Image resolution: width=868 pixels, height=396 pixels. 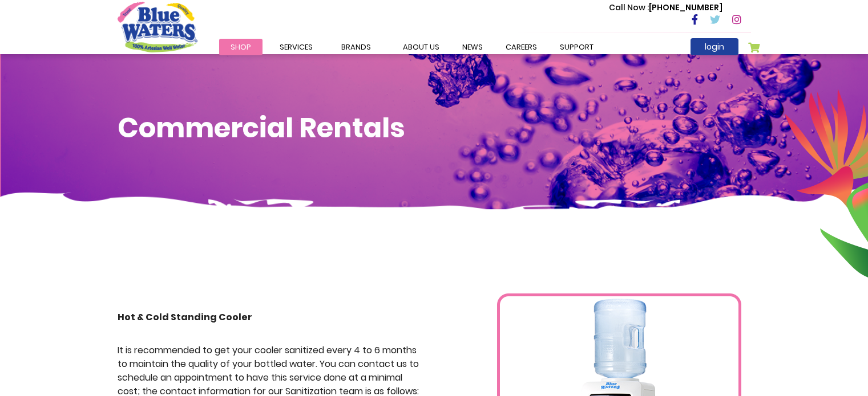 I want to click on span: Brands, so click(x=356, y=46).